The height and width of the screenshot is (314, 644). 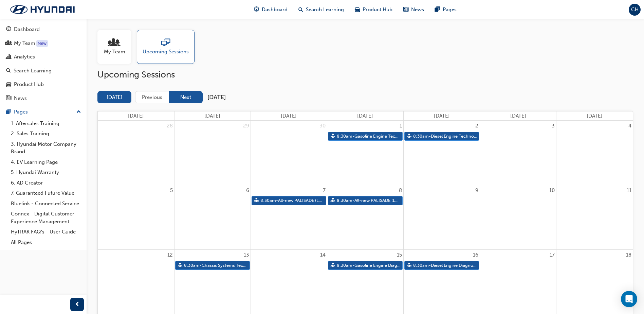 I want to click on a: October 13, 2025, so click(x=247, y=255).